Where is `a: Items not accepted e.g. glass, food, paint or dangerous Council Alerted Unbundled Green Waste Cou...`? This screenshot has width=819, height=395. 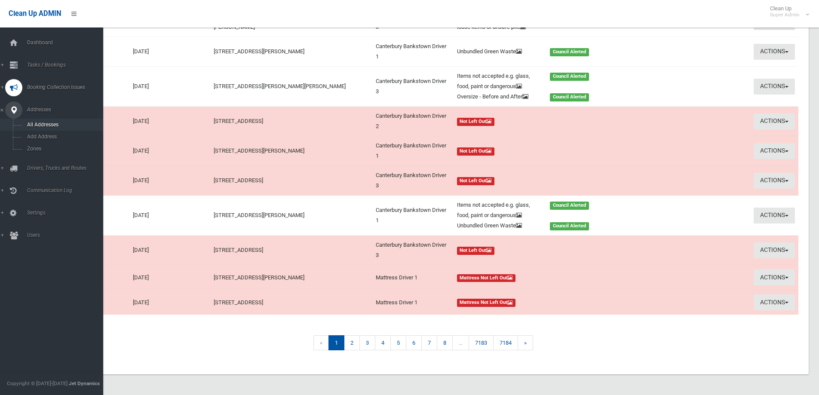
a: Items not accepted e.g. glass, food, paint or dangerous Council Alerted Unbundled Green Waste Cou... is located at coordinates (545, 215).